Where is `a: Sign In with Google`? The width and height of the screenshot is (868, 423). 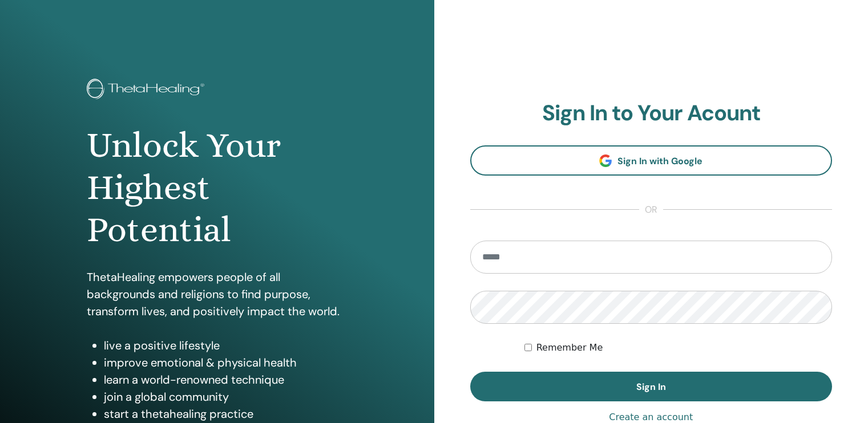
a: Sign In with Google is located at coordinates (651, 160).